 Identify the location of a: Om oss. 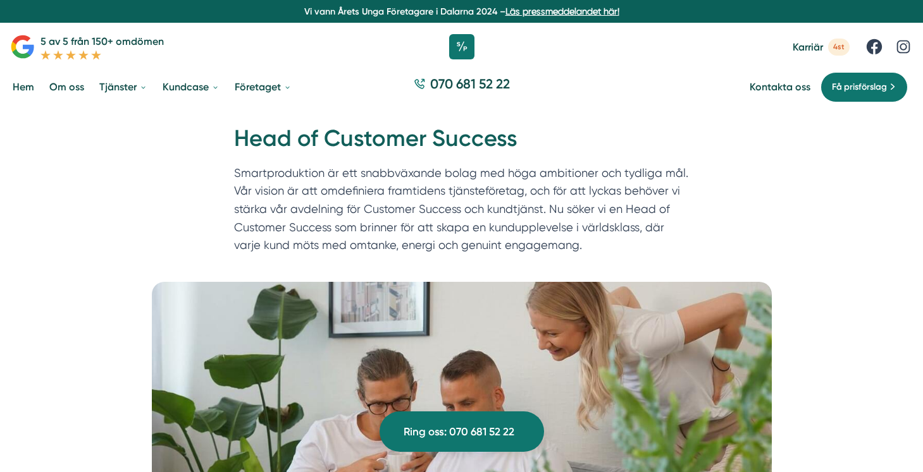
(66, 87).